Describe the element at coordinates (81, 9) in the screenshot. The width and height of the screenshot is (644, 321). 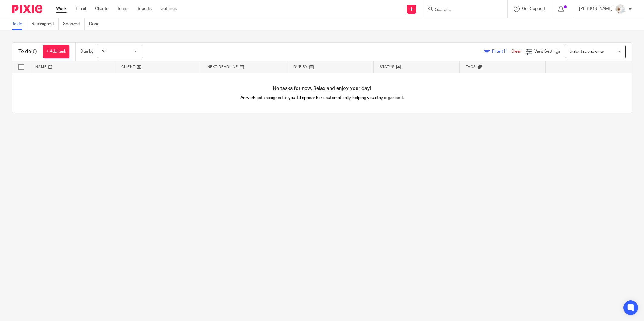
I see `a: Email` at that location.